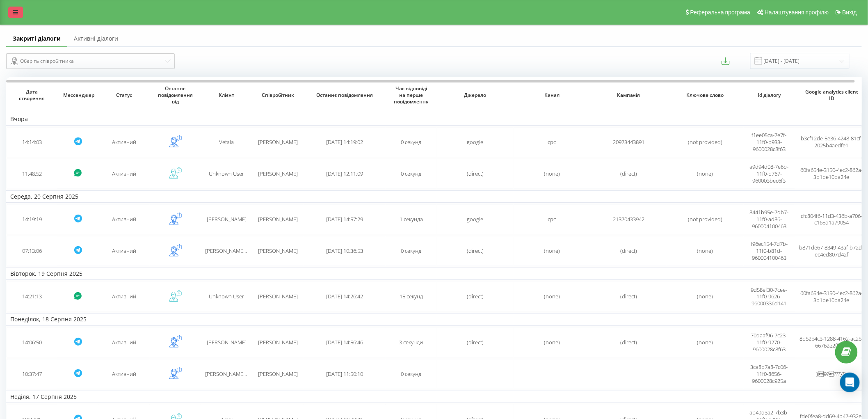 The height and width of the screenshot is (419, 868). I want to click on td: 1 секунда, so click(411, 219).